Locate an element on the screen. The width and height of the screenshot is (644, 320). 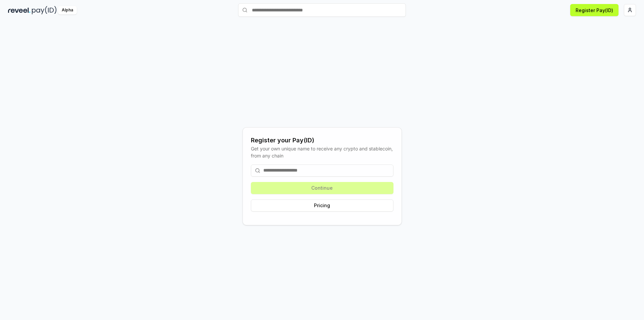
button: Register Pay(ID) is located at coordinates (594, 10).